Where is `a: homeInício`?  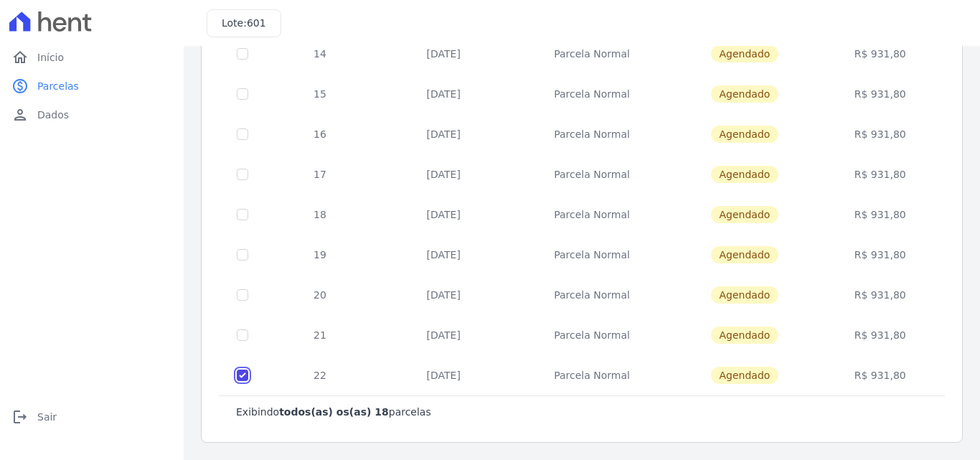 a: homeInício is located at coordinates (92, 57).